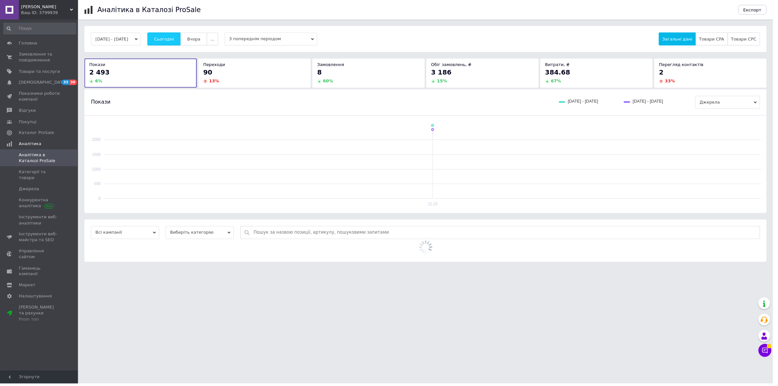 This screenshot has width=778, height=386. What do you see at coordinates (98, 185) in the screenshot?
I see `text: 500` at bounding box center [98, 185].